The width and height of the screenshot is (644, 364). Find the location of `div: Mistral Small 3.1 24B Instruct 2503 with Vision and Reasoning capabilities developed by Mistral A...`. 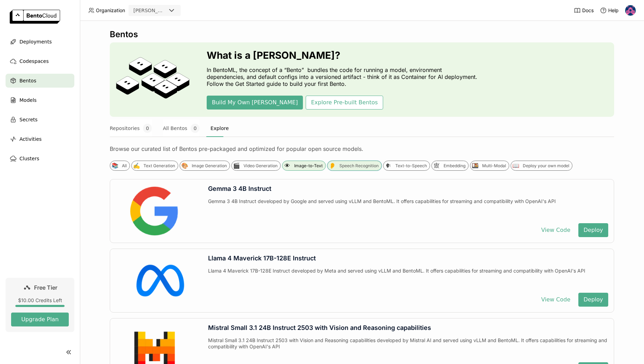

div: Mistral Small 3.1 24B Instruct 2503 with Vision and Reasoning capabilities developed by Mistral A... is located at coordinates (408, 347).